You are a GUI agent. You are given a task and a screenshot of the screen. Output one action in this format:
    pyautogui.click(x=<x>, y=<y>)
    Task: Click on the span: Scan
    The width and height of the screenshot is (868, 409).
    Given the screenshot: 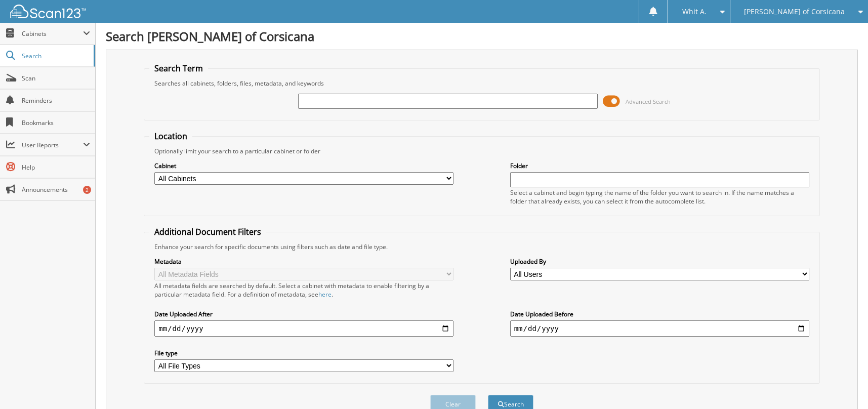 What is the action you would take?
    pyautogui.click(x=56, y=78)
    